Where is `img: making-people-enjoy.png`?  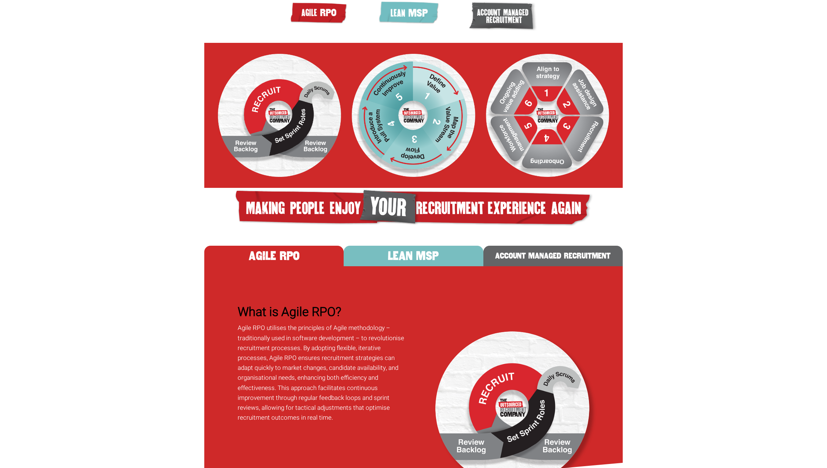 img: making-people-enjoy.png is located at coordinates (413, 209).